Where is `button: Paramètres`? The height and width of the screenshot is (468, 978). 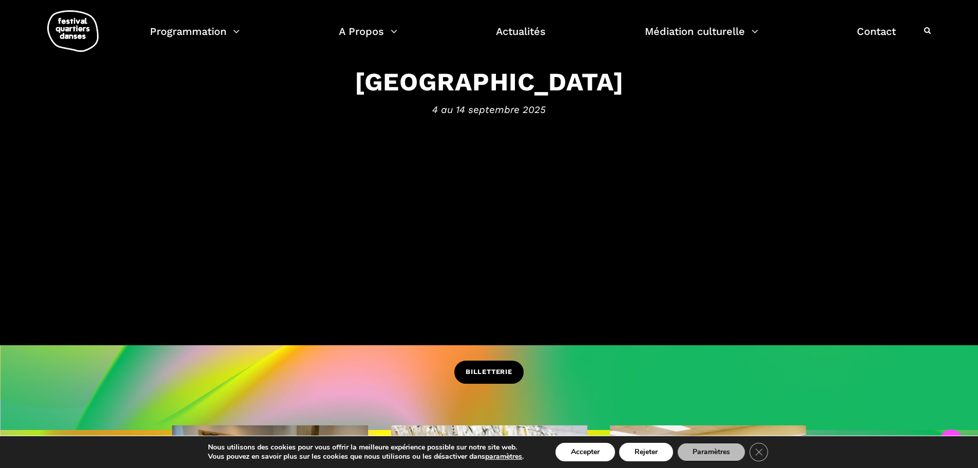 button: Paramètres is located at coordinates (711, 452).